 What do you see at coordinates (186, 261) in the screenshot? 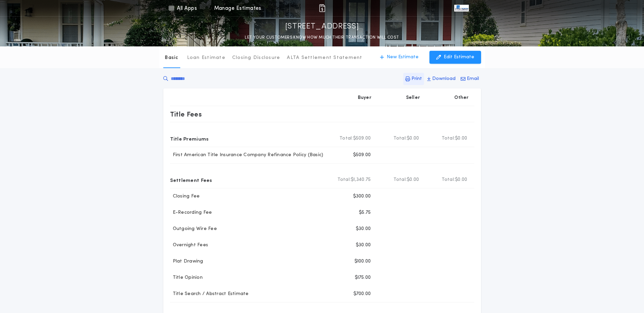
I see `p: Plat Drawing` at bounding box center [186, 261].